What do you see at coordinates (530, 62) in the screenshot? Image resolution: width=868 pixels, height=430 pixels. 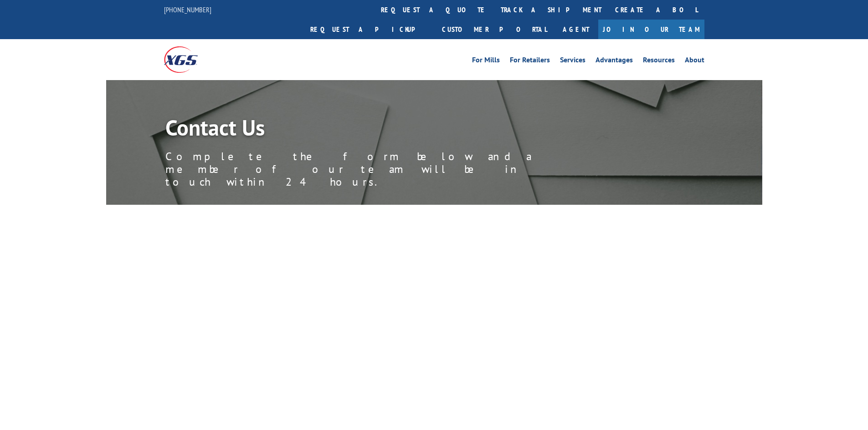 I see `a: For Retailers` at bounding box center [530, 62].